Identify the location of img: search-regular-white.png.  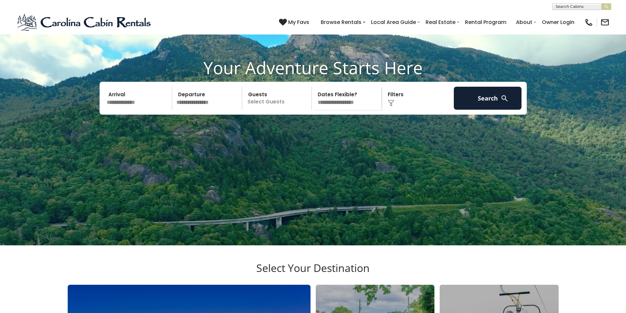
(504, 98).